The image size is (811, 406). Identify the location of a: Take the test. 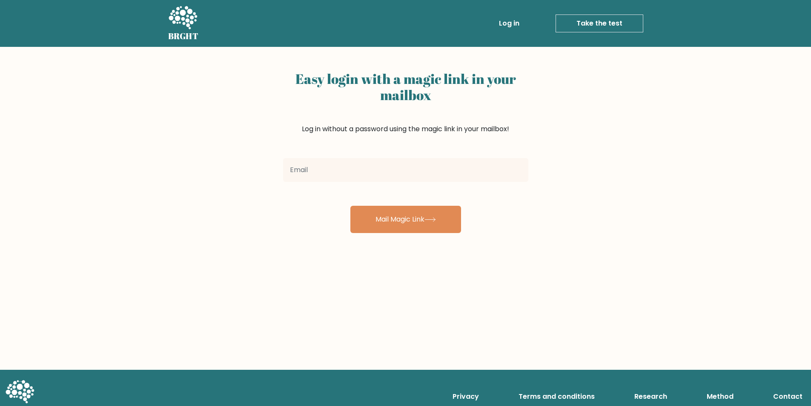
(599, 23).